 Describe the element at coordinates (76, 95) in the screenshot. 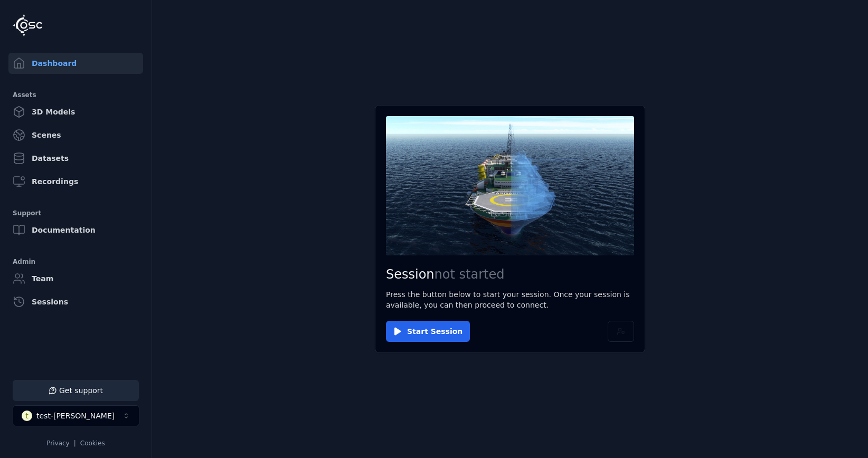

I see `div: Assets` at that location.